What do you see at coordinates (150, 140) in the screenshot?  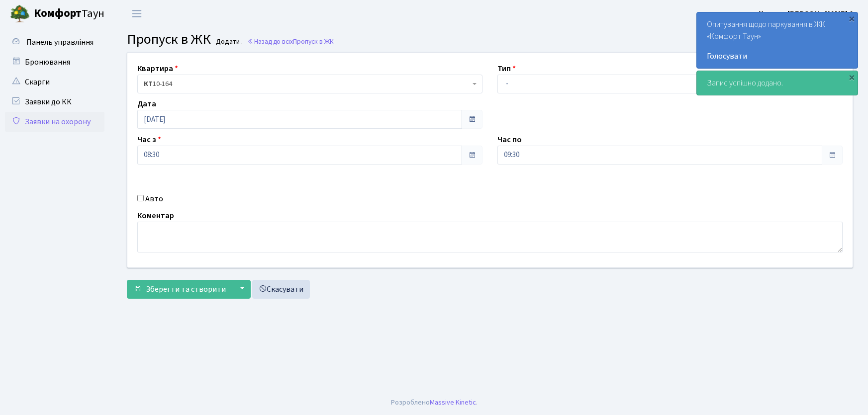 I see `label: Час з` at bounding box center [150, 140].